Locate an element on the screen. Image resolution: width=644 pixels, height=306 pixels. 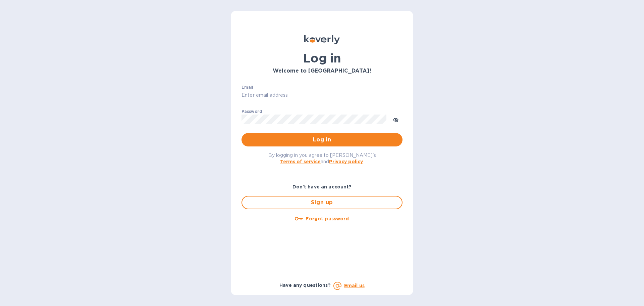
b: Terms of service is located at coordinates (300, 161).